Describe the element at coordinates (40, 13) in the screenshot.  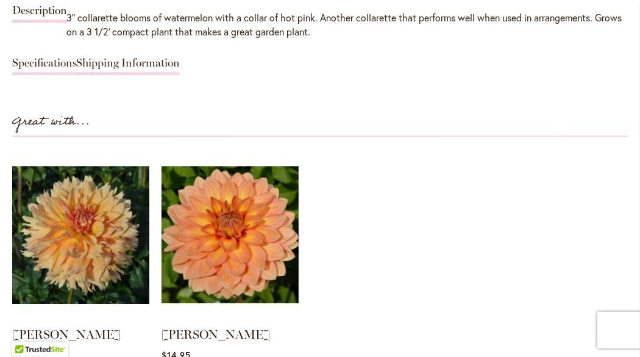
I see `a: Description` at that location.